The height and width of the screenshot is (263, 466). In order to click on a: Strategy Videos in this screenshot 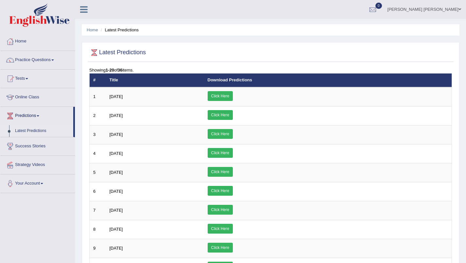, I will do `click(38, 164)`.